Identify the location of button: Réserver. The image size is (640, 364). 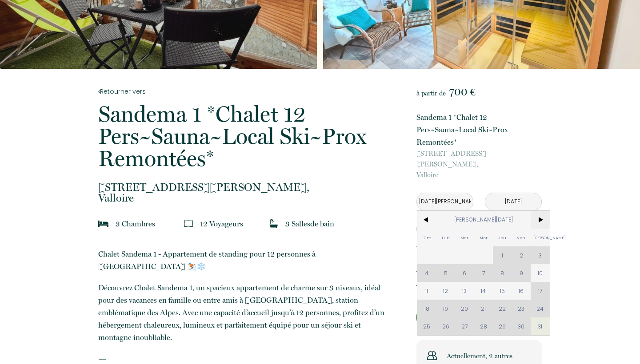
(479, 317).